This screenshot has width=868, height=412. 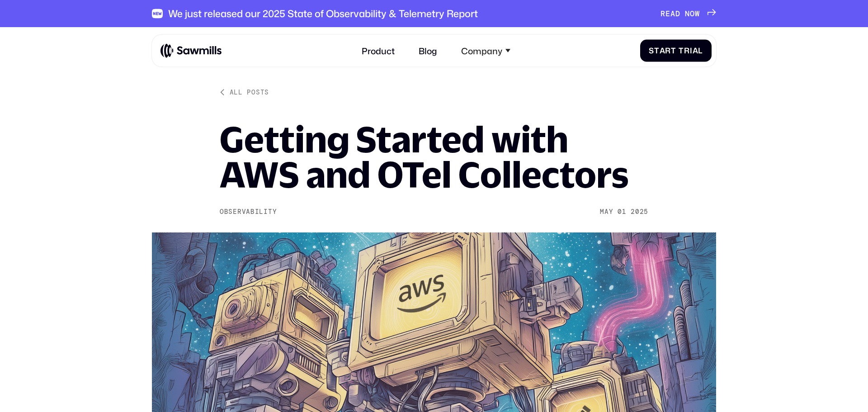 I want to click on div: 2025, so click(x=639, y=211).